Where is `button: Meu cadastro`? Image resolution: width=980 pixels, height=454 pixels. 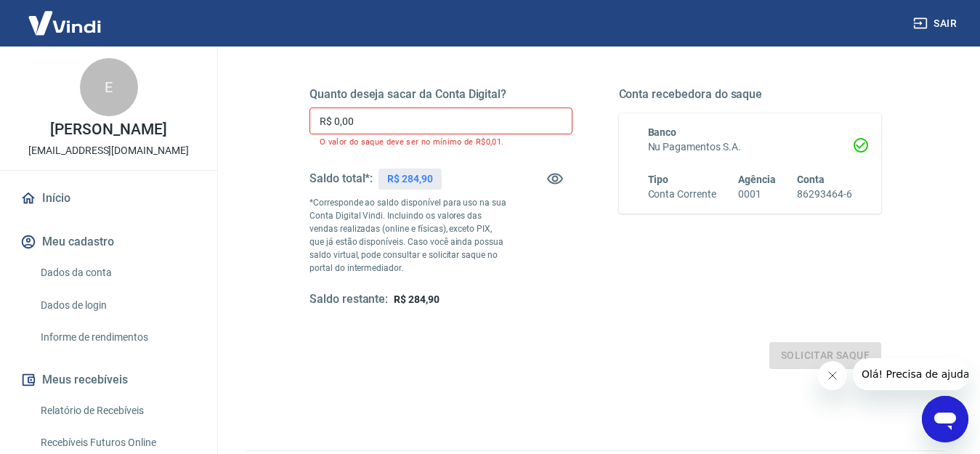
button: Meu cadastro is located at coordinates (108, 242).